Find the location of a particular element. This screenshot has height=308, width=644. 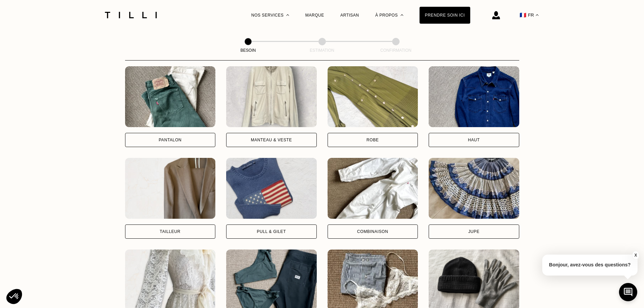

img: Tilli retouche votre Pantalon is located at coordinates (171, 97).